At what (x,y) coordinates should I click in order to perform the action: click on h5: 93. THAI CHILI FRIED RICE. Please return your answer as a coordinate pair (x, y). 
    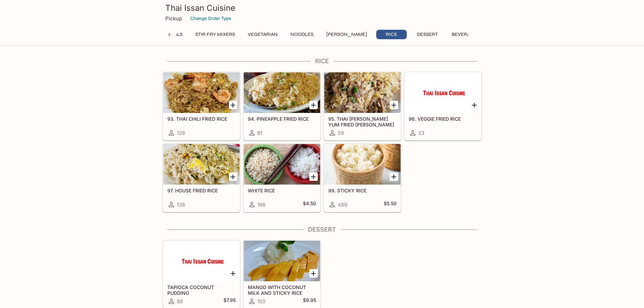
    Looking at the image, I should click on (202, 119).